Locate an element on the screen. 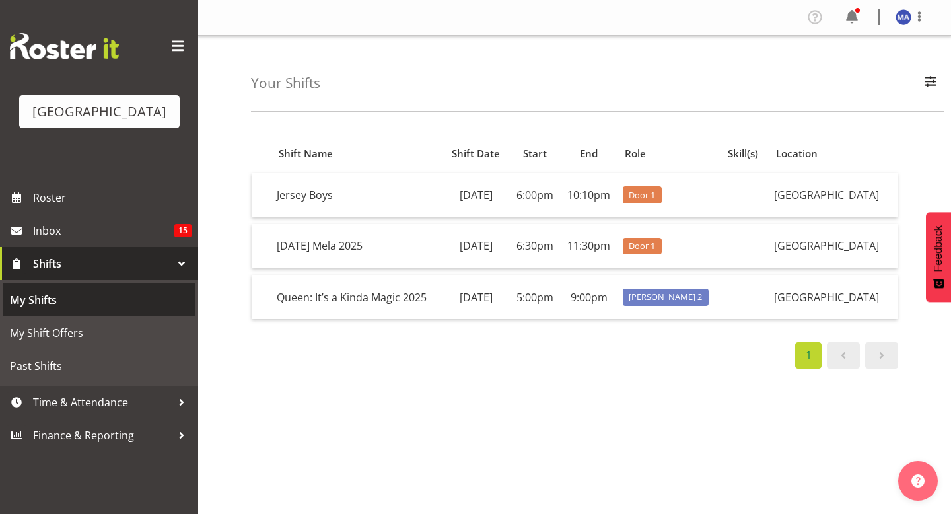 This screenshot has width=951, height=514. span: Inbox is located at coordinates (104, 230).